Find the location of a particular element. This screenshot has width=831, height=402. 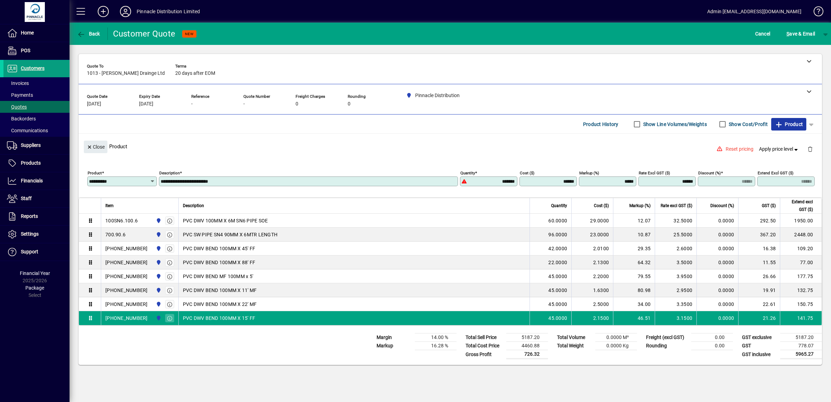

td: 23.0000 is located at coordinates (592, 234).